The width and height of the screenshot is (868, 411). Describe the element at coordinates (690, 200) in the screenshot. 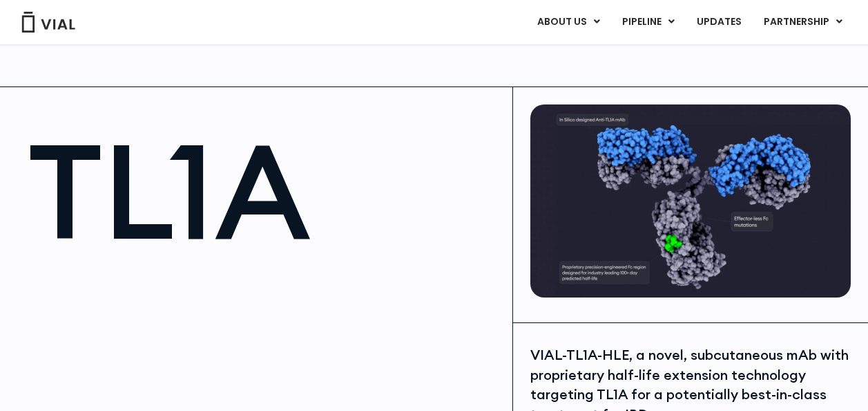

I see `img: TL1A antibody diagram.` at that location.